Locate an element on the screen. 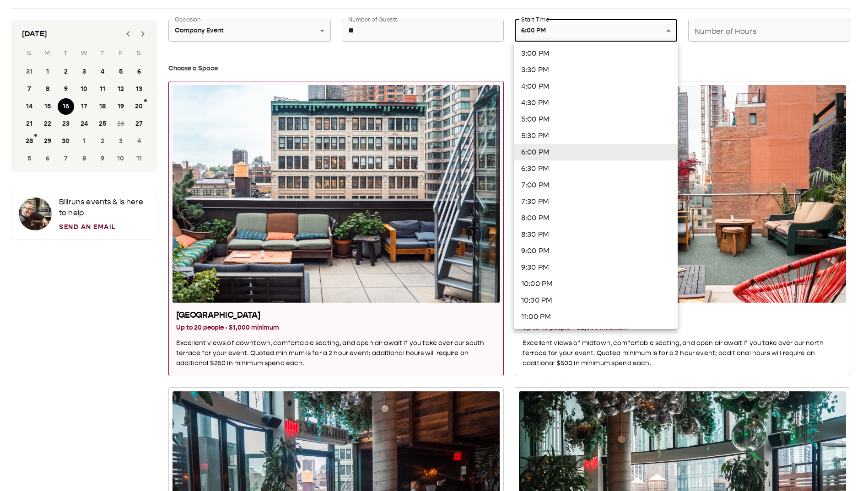 The width and height of the screenshot is (868, 491). li: 8:30 PM is located at coordinates (596, 234).